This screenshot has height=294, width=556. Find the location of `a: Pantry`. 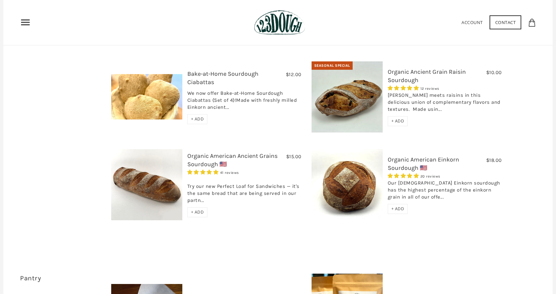

a: Pantry is located at coordinates (30, 278).